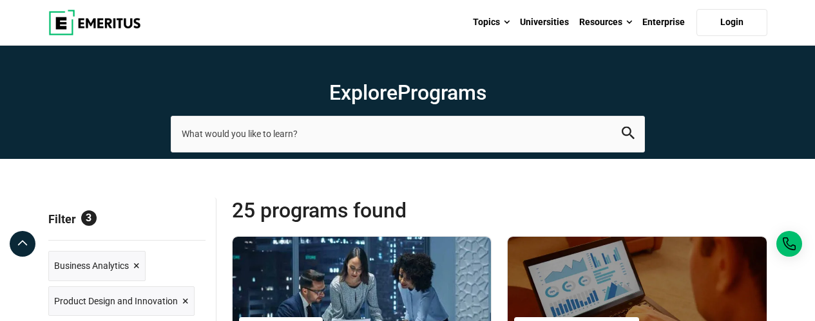  I want to click on span: Business Analytics, so click(91, 266).